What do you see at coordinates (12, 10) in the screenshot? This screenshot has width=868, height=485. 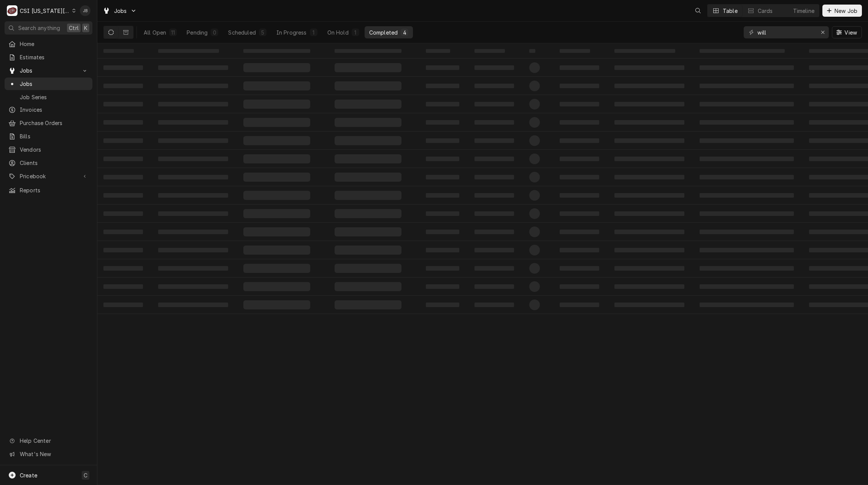 I see `div: C` at bounding box center [12, 10].